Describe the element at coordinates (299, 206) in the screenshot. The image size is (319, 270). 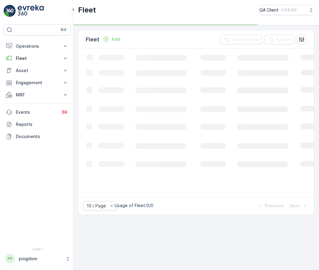
I see `button: Next` at that location.